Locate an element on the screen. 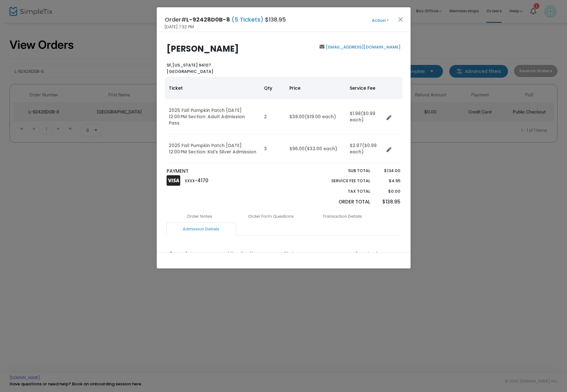 The width and height of the screenshot is (567, 392). p: Service Fee Total is located at coordinates (344, 181).